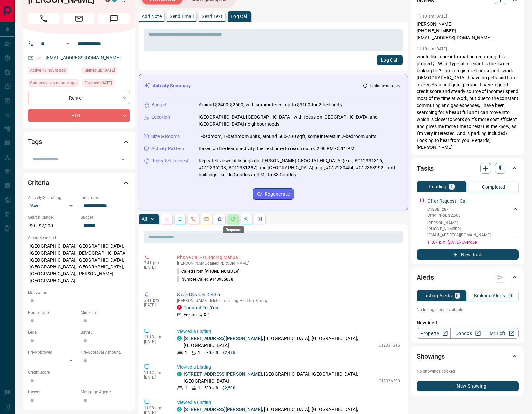 The image size is (532, 414). I want to click on button: Log Call, so click(389, 60).